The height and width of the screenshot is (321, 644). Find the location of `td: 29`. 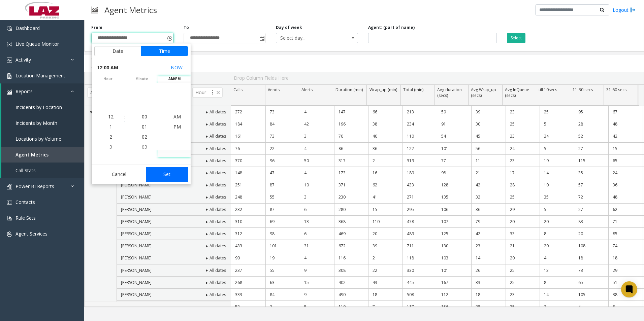

td: 29 is located at coordinates (523, 210).